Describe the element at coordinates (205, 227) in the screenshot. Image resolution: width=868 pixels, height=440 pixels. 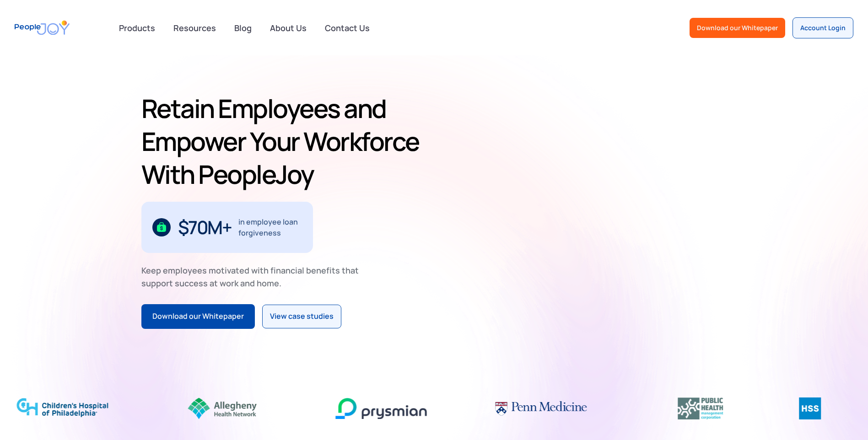
I see `div: $70M+` at that location.